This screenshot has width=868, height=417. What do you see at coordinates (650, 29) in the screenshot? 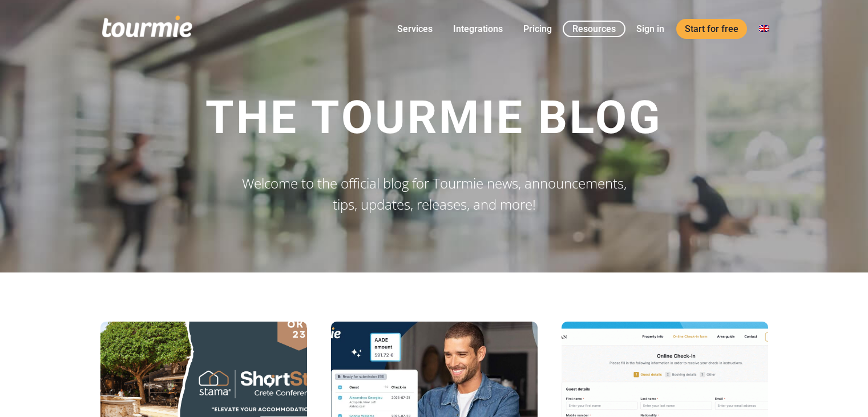
I see `a: Sign in` at bounding box center [650, 29].